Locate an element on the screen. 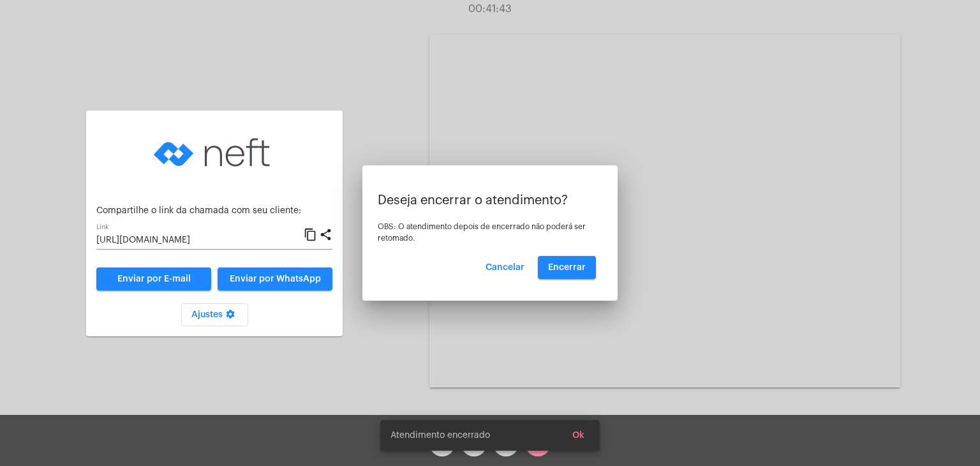 This screenshot has width=980, height=466. span: Atendimento encerrado is located at coordinates (440, 435).